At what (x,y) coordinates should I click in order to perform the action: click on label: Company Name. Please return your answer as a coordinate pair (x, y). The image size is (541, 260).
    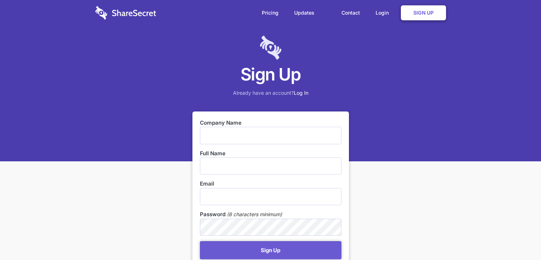
    Looking at the image, I should click on (271, 123).